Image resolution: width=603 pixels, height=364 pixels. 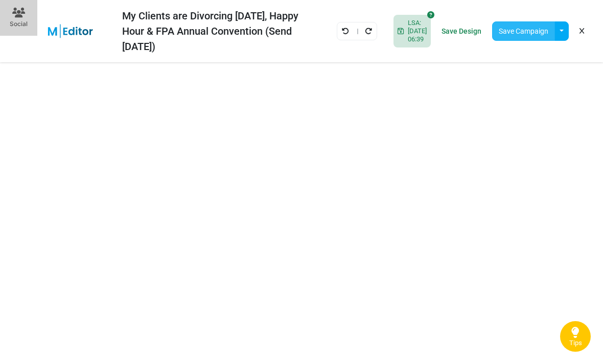 What do you see at coordinates (431, 15) in the screenshot?
I see `i: SoftSave® is off` at bounding box center [431, 15].